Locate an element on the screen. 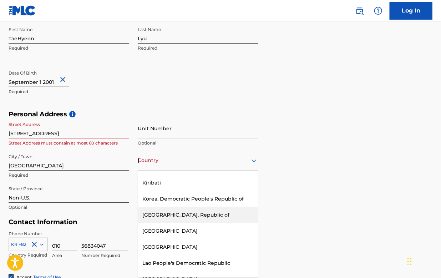 The image size is (441, 278). p: Country Required is located at coordinates (28, 255).